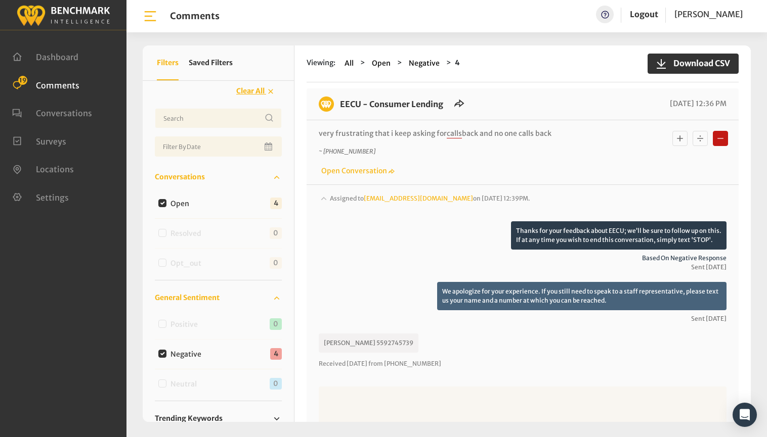 This screenshot has height=437, width=767. I want to click on button: Download CSV, so click(693, 64).